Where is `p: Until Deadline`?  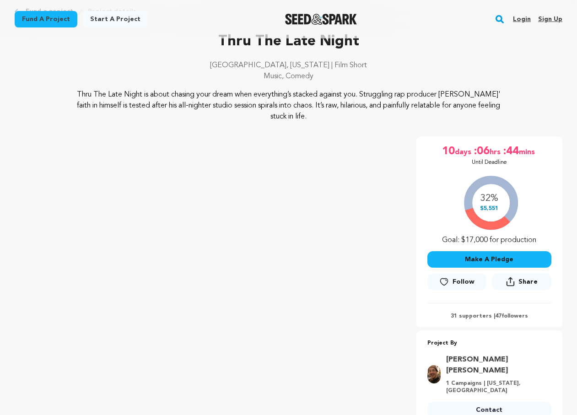
p: Until Deadline is located at coordinates (489, 162).